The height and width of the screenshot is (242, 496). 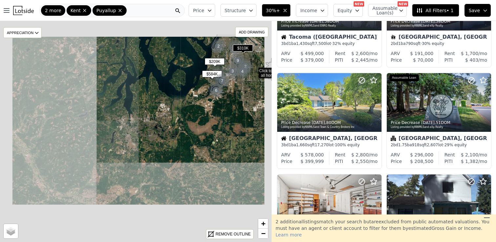 I want to click on div: Price Decrease , 51 DOM, so click(x=440, y=123).